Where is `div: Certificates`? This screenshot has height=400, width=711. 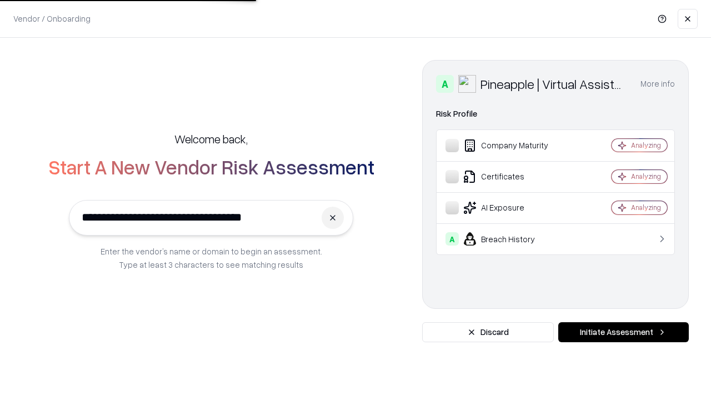
div: Certificates is located at coordinates (512, 177).